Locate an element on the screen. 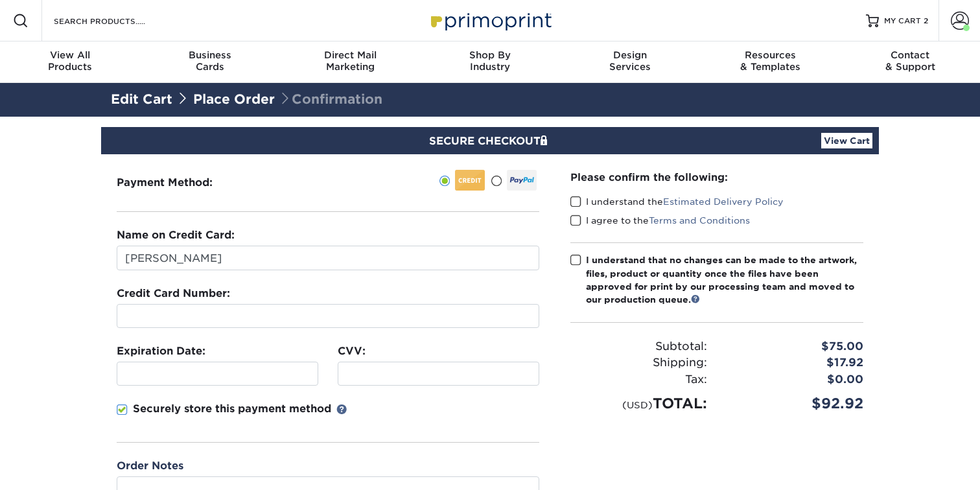  div: & Templates is located at coordinates (770, 61).